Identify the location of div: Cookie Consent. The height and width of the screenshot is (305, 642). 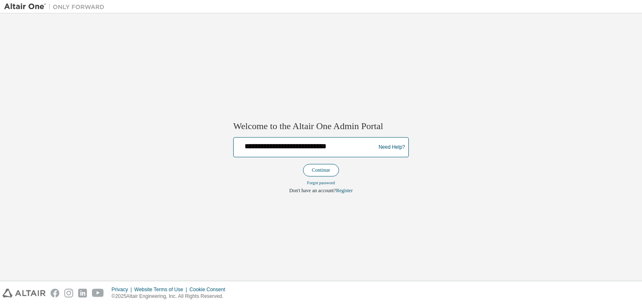
(209, 290).